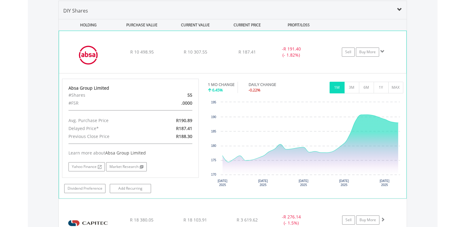 Image resolution: width=465 pixels, height=227 pixels. I want to click on span: DIY Shares, so click(75, 11).